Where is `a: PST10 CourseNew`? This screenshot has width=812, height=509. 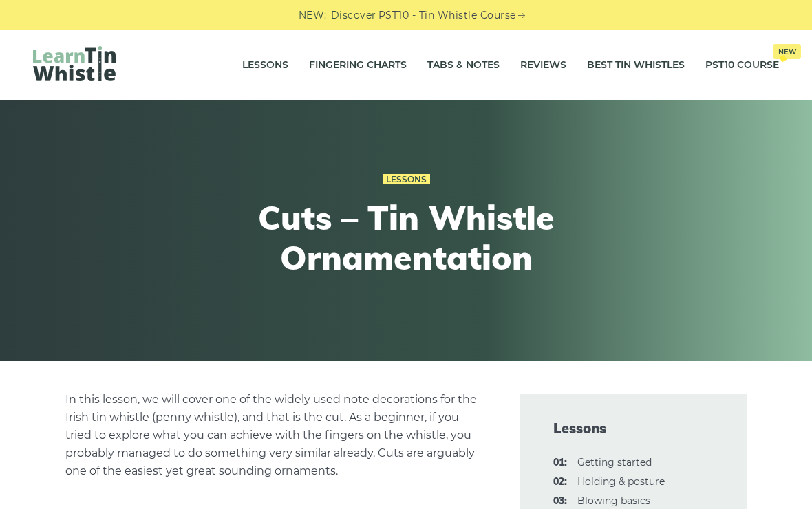
a: PST10 CourseNew is located at coordinates (742, 66).